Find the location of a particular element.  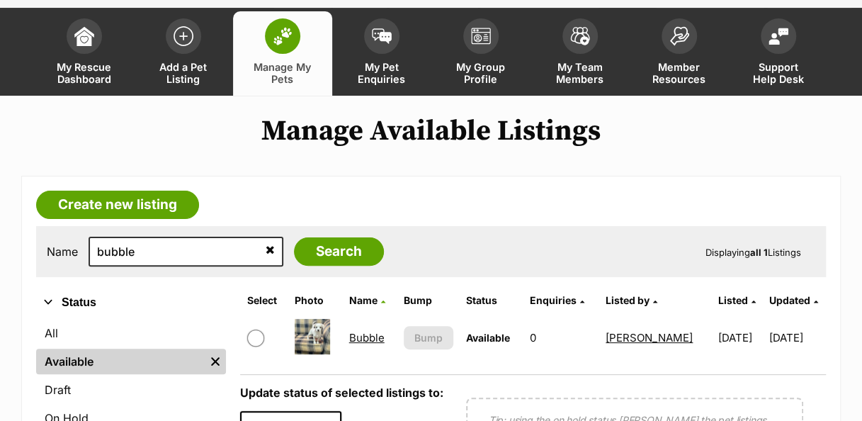

span: My Pet Enquiries is located at coordinates (382, 73).